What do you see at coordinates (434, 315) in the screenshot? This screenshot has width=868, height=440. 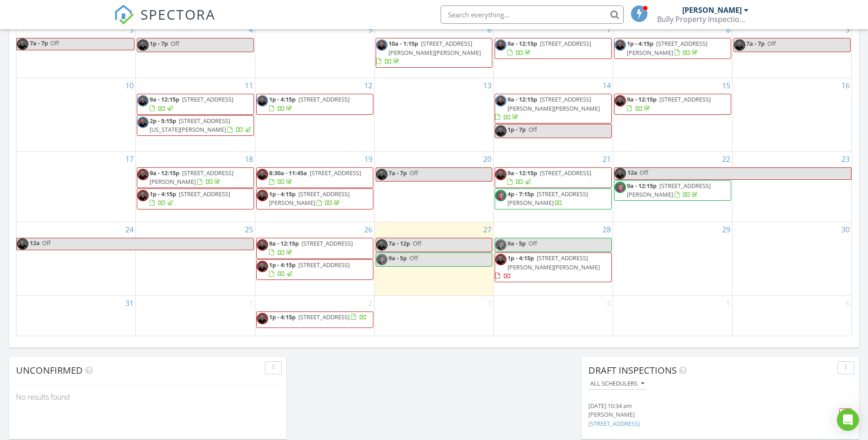 I see `td: Go to September 3, 2025` at bounding box center [434, 315].